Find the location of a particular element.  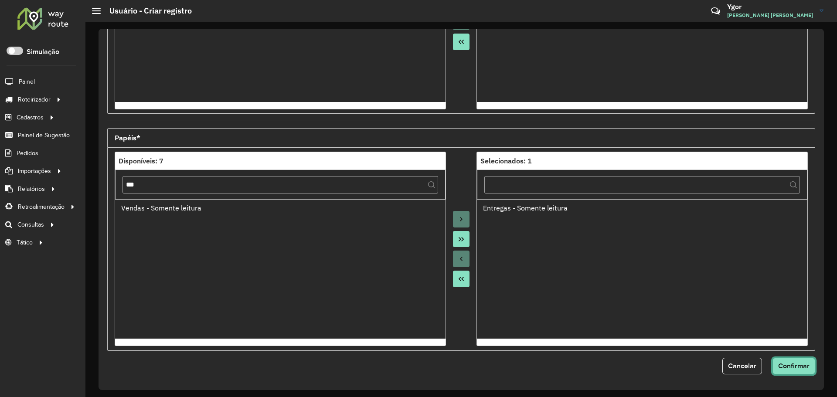

span: Roteirizador is located at coordinates (34, 99).